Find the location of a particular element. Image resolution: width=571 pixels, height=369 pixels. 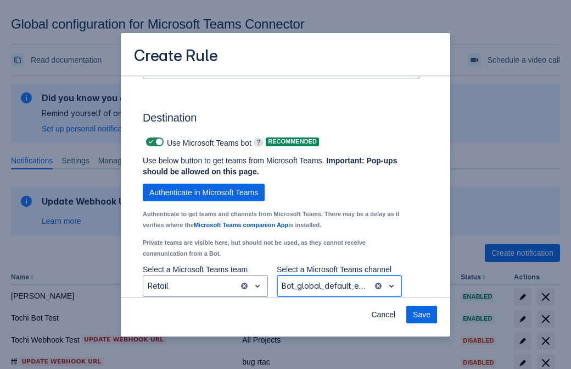

span: Save is located at coordinates (422, 314).